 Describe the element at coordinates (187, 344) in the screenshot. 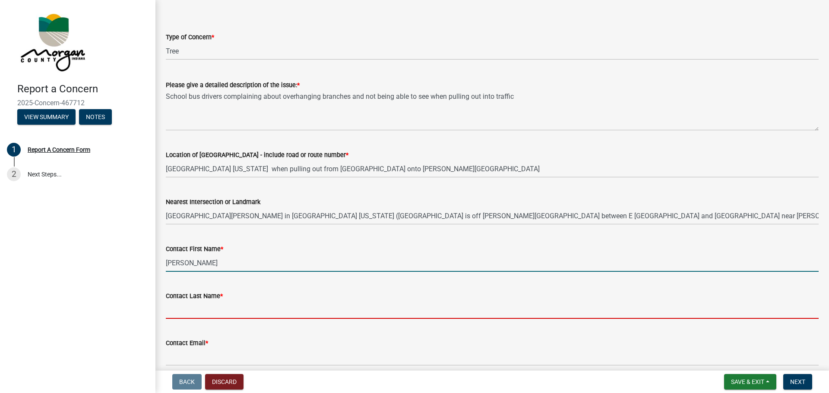

I see `label: Contact Email` at that location.